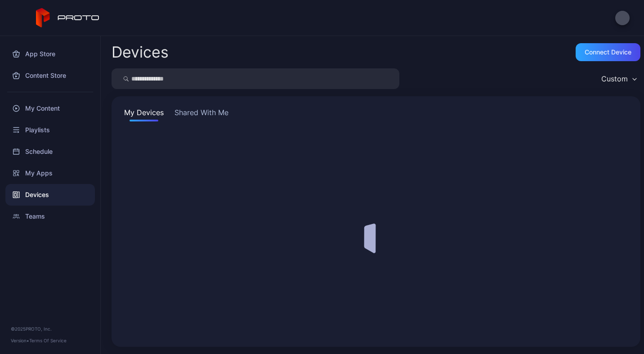  What do you see at coordinates (20, 340) in the screenshot?
I see `span: Version •` at bounding box center [20, 340].